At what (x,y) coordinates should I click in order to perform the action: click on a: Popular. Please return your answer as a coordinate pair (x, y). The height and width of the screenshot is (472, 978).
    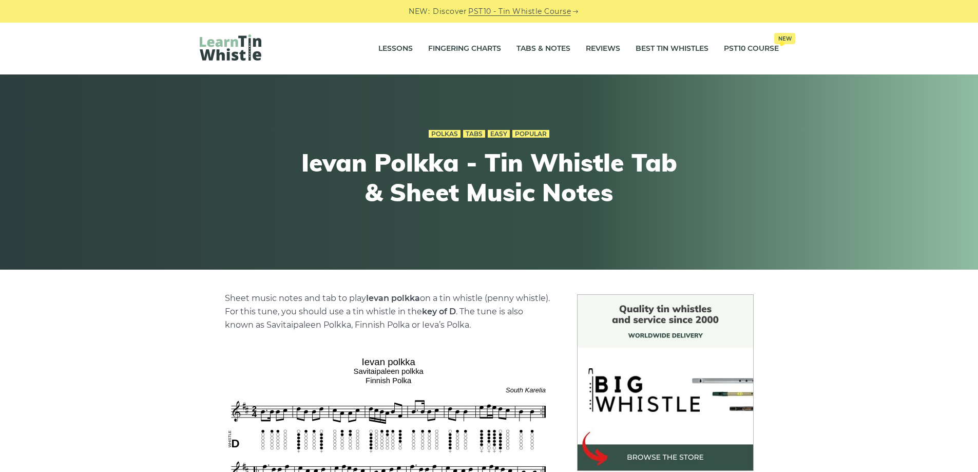
    Looking at the image, I should click on (531, 134).